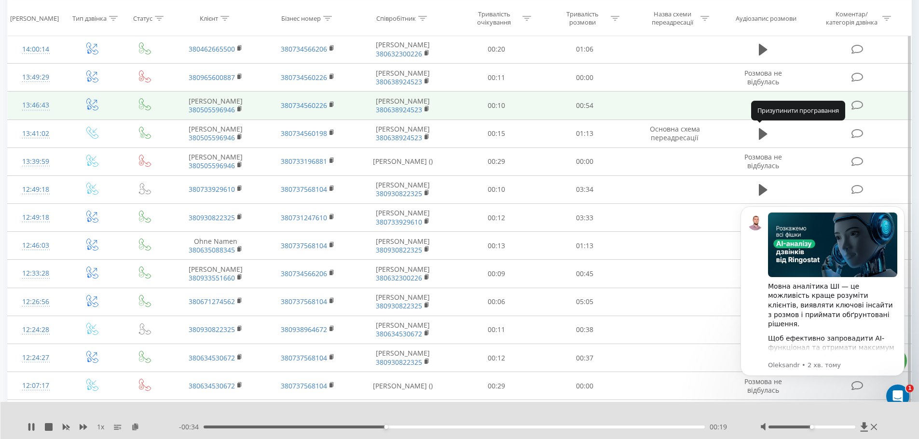 This screenshot has width=919, height=439. I want to click on img: Profile image for Oleksandr, so click(29, 31).